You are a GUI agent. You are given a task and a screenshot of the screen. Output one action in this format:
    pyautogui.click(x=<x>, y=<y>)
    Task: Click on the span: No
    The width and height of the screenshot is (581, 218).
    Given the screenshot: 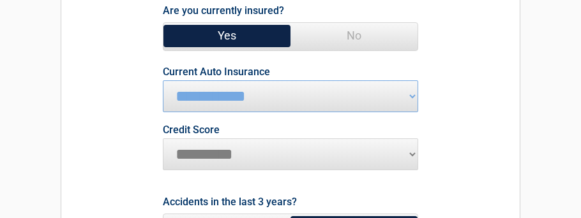 What is the action you would take?
    pyautogui.click(x=354, y=36)
    